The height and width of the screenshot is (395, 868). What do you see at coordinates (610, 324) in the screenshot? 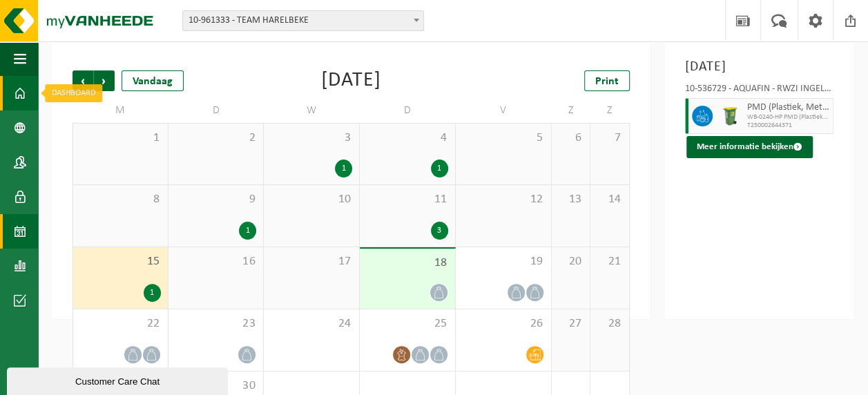
I see `span: 28` at bounding box center [610, 324].